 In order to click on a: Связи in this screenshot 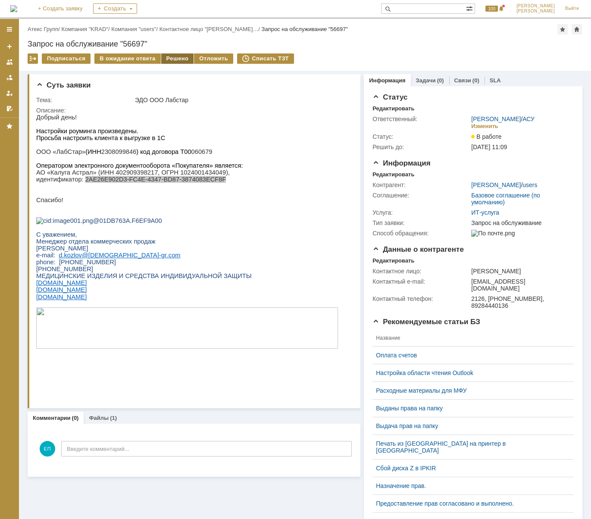, I will do `click(462, 80)`.